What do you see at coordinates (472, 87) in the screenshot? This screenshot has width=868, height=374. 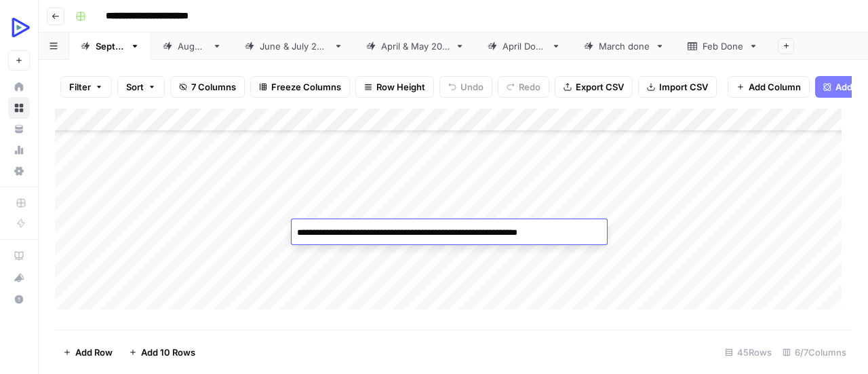 I see `span: Undo` at bounding box center [472, 87].